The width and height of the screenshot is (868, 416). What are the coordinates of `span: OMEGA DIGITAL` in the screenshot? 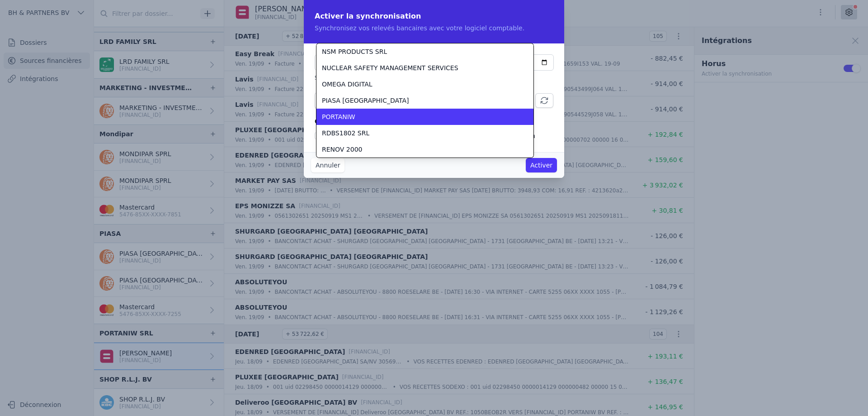 It's located at (347, 84).